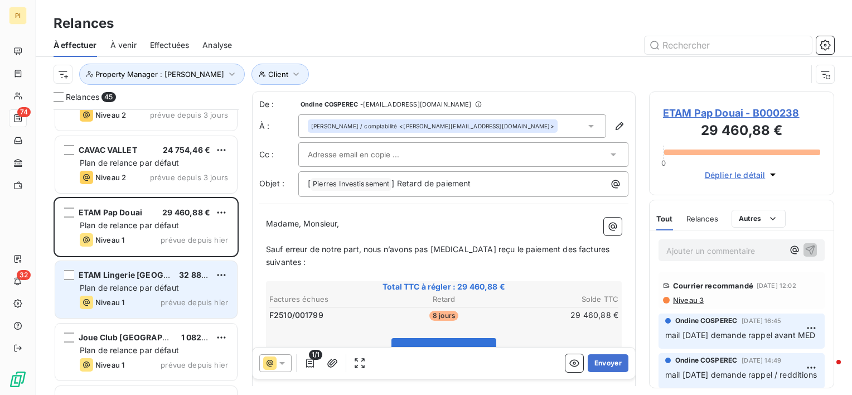 The width and height of the screenshot is (852, 395). What do you see at coordinates (272, 183) in the screenshot?
I see `span: Objet :` at bounding box center [272, 183].